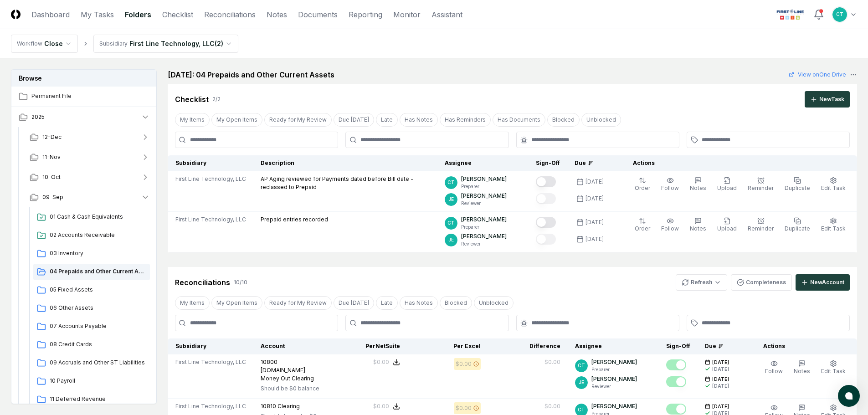  Describe the element at coordinates (832, 99) in the screenshot. I see `div: New Task` at that location.